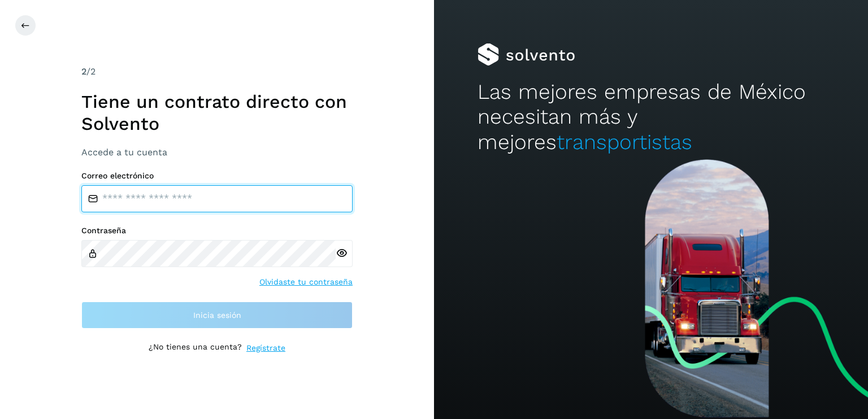  Describe the element at coordinates (217, 315) in the screenshot. I see `button: Inicia sesión` at that location.